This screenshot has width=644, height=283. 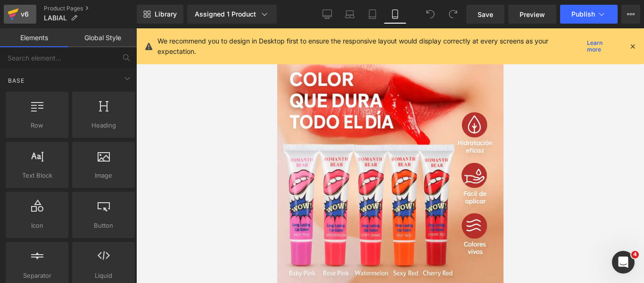 I want to click on a: Product Pages, so click(x=90, y=8).